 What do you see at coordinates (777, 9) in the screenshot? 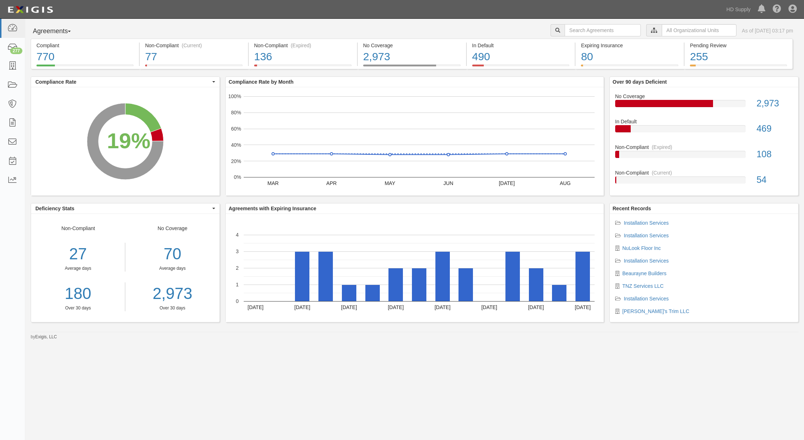
I see `i: Help Center - Complianz` at bounding box center [777, 9].